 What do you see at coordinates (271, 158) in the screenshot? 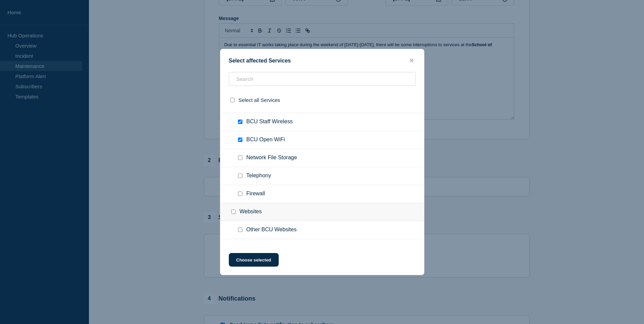
I see `span: Network File Storage` at bounding box center [271, 158].